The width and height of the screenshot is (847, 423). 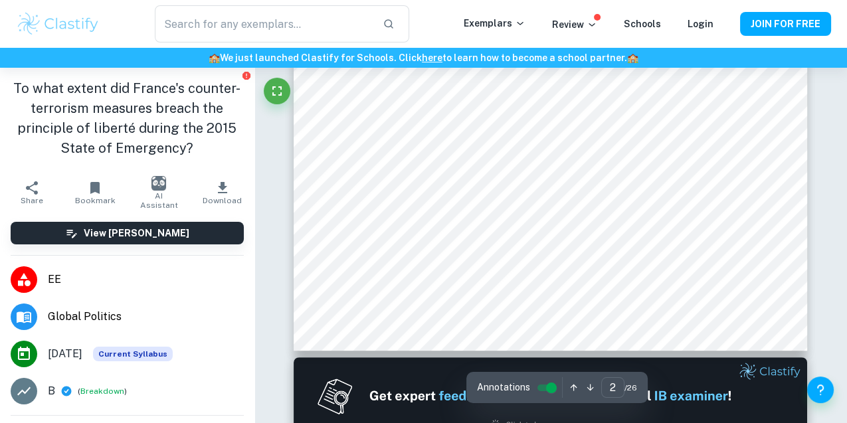 I want to click on img: AI Assistant, so click(x=159, y=183).